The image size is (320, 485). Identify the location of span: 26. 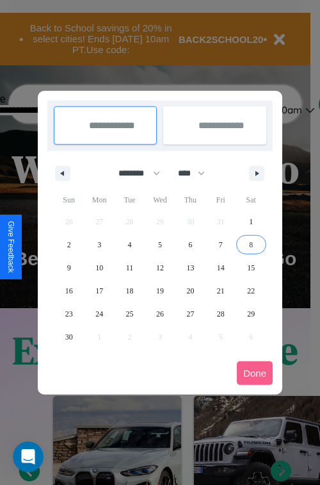
(160, 314).